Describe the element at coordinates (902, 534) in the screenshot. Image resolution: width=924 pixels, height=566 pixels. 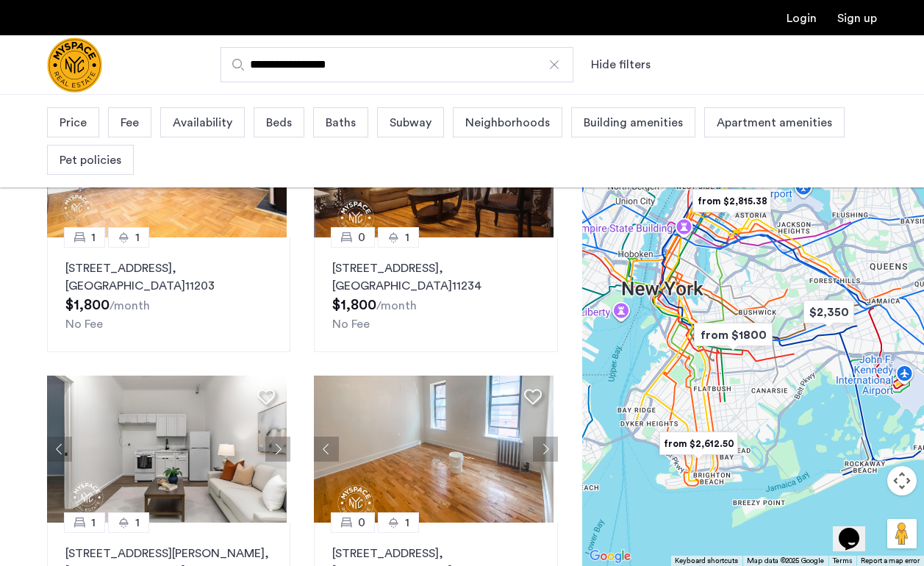
I see `button: Drag Pegman onto the map to open Street View` at that location.